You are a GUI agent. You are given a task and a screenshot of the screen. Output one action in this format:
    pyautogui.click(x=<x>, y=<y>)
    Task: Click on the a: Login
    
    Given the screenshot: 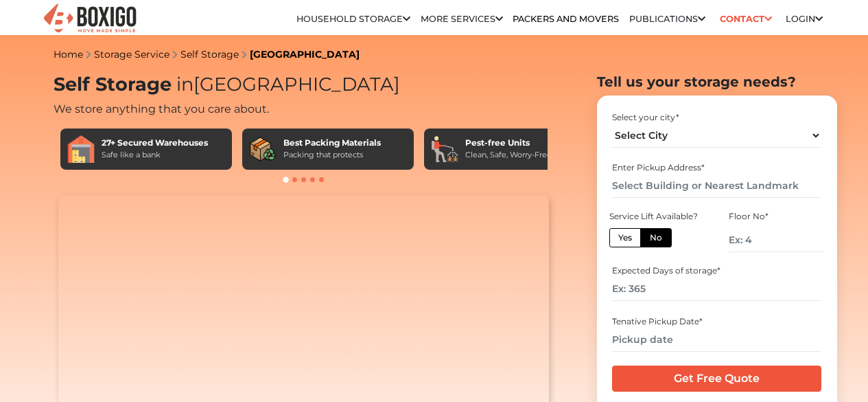 What is the action you would take?
    pyautogui.click(x=804, y=18)
    